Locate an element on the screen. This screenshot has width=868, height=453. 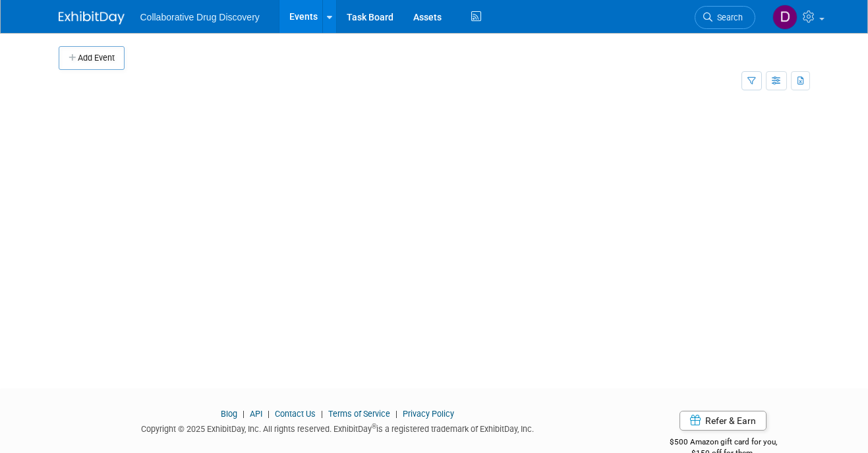
span: Search is located at coordinates (728, 17).